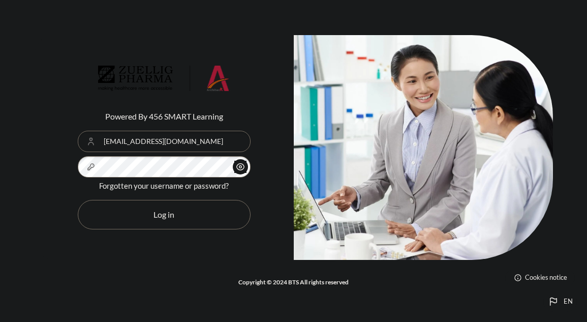 Image resolution: width=587 pixels, height=322 pixels. I want to click on img: Architeck, so click(164, 78).